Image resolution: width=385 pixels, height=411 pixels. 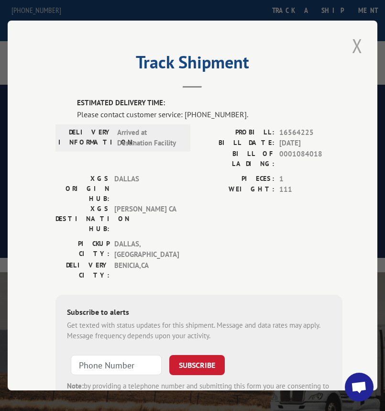 I want to click on input: Phone Number, so click(x=116, y=365).